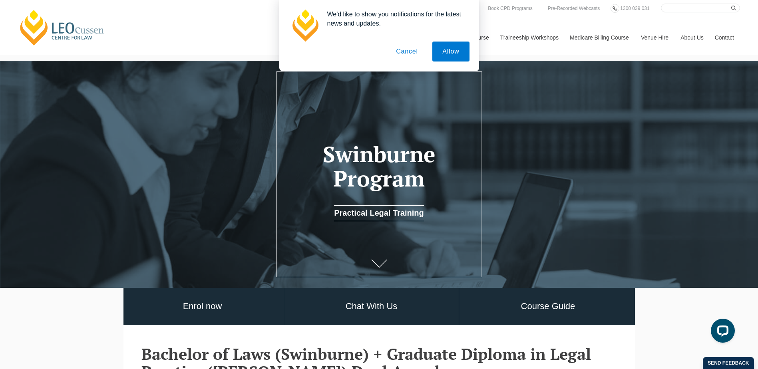 The width and height of the screenshot is (758, 369). What do you see at coordinates (407, 52) in the screenshot?
I see `button: Cancel` at bounding box center [407, 52].